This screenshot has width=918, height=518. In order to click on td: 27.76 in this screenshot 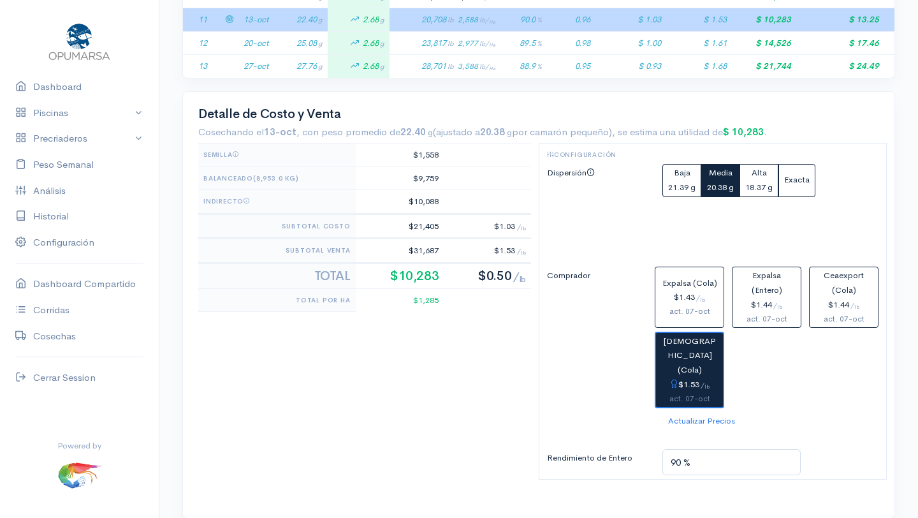, I will do `click(302, 66)`.